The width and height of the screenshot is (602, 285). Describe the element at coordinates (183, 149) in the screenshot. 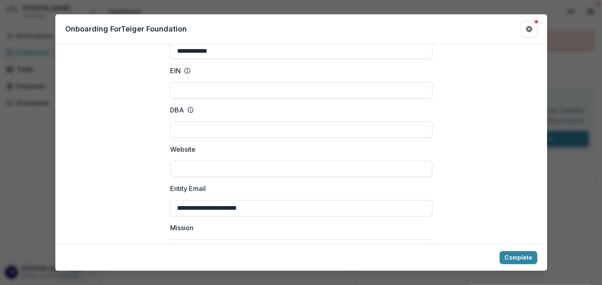

I see `p: Website` at that location.